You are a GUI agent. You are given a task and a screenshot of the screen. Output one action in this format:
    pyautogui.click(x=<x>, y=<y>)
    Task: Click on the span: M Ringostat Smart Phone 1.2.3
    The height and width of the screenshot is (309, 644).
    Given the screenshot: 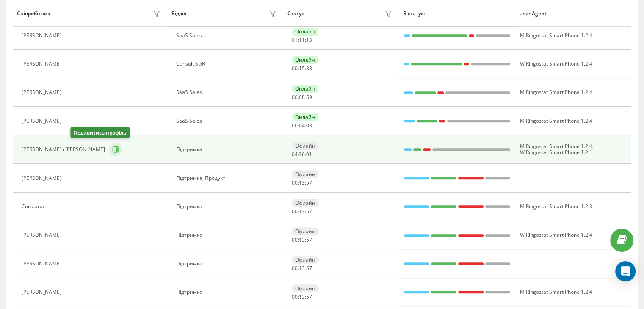 What is the action you would take?
    pyautogui.click(x=556, y=206)
    